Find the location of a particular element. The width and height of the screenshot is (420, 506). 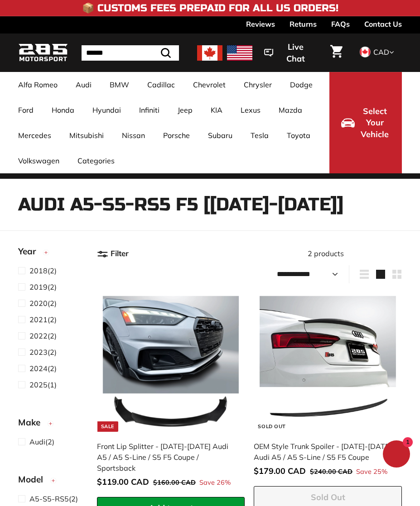

a: Nissan is located at coordinates (133, 135).